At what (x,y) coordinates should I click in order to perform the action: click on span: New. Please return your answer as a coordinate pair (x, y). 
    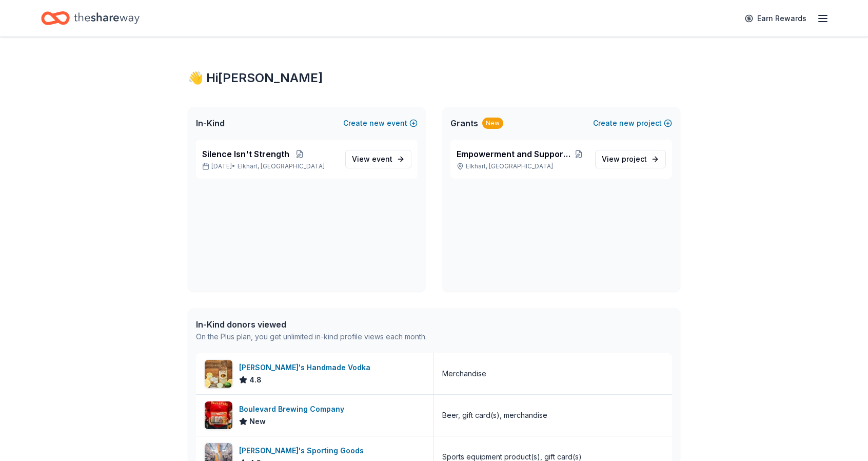
    Looking at the image, I should click on (258, 422).